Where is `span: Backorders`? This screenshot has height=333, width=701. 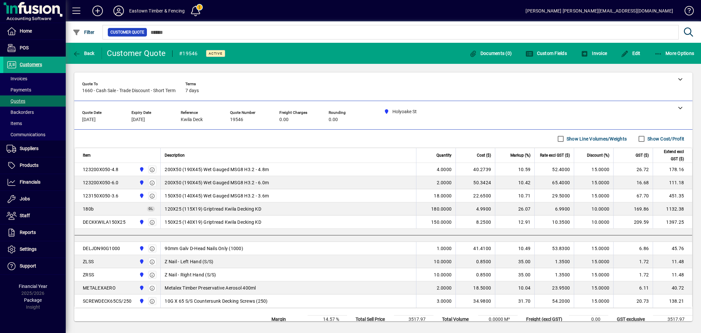 span: Backorders is located at coordinates (20, 112).